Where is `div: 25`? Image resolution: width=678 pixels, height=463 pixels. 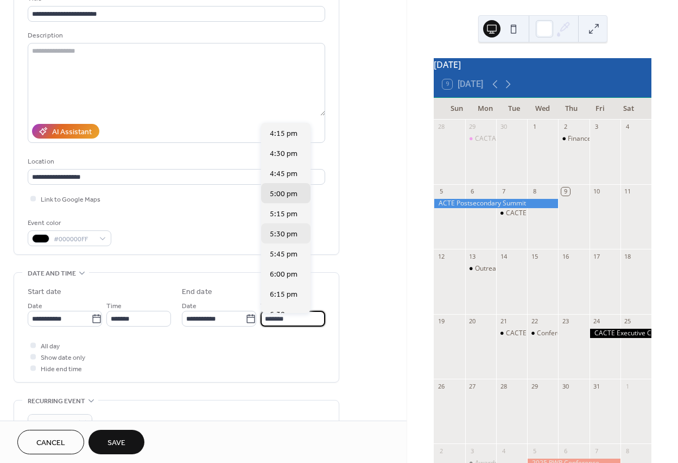 div: 25 is located at coordinates (628, 321).